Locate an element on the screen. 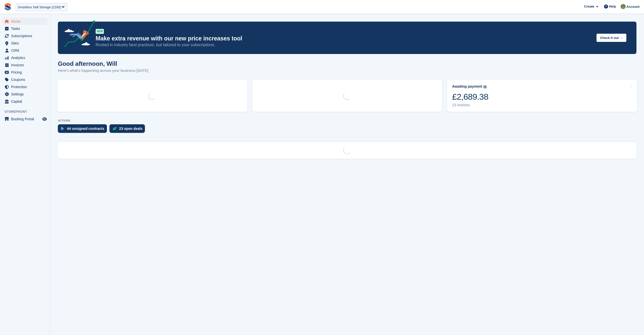 The width and height of the screenshot is (644, 335). div: 23 open deals is located at coordinates (131, 128).